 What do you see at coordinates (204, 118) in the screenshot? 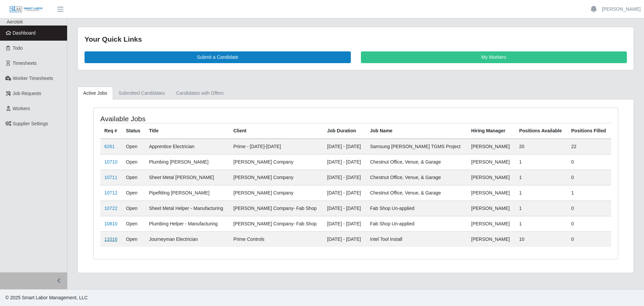
I see `h4: Available Jobs` at bounding box center [204, 118].